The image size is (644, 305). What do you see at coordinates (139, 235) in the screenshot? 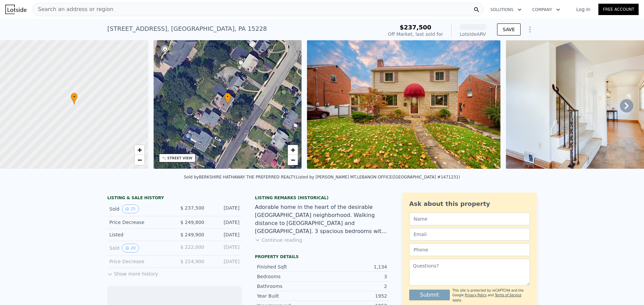
I see `div: Listed` at bounding box center [139, 235].